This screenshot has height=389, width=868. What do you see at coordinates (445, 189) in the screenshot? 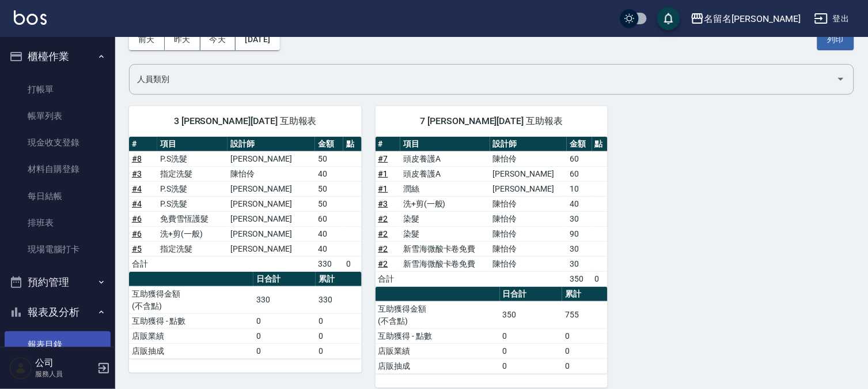
I see `td: 潤絲` at bounding box center [445, 189].